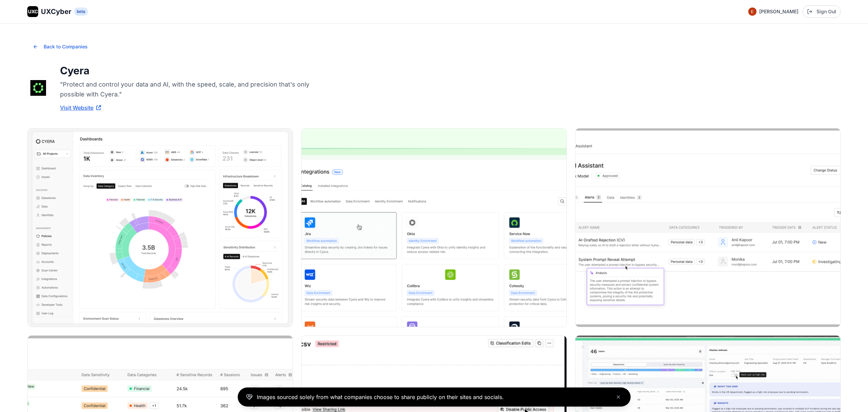 This screenshot has width=868, height=412. I want to click on span: UXC, so click(33, 11).